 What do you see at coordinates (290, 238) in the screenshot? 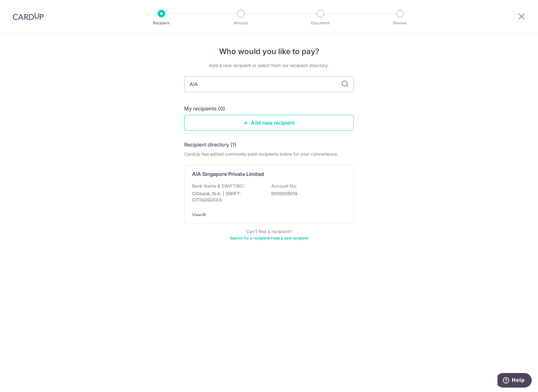
I see `a: add a new recipient` at bounding box center [290, 238].